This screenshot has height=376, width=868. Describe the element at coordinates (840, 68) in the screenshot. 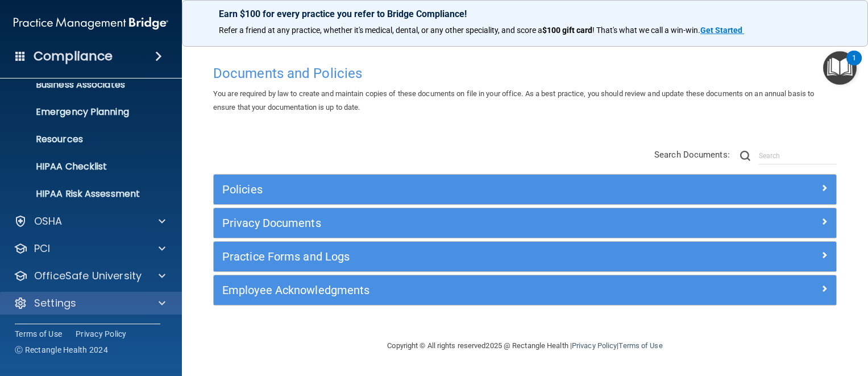

I see `button: Open Resource Center, 1 new notification` at that location.